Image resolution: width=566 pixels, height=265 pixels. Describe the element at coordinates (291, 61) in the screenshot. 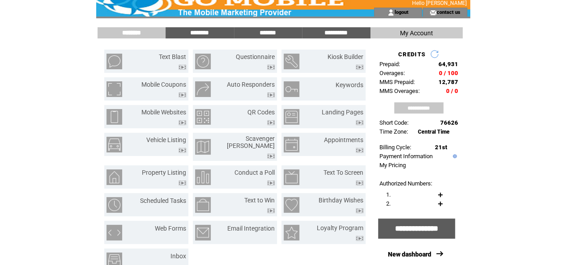

I see `img: kiosk-builder.png` at that location.